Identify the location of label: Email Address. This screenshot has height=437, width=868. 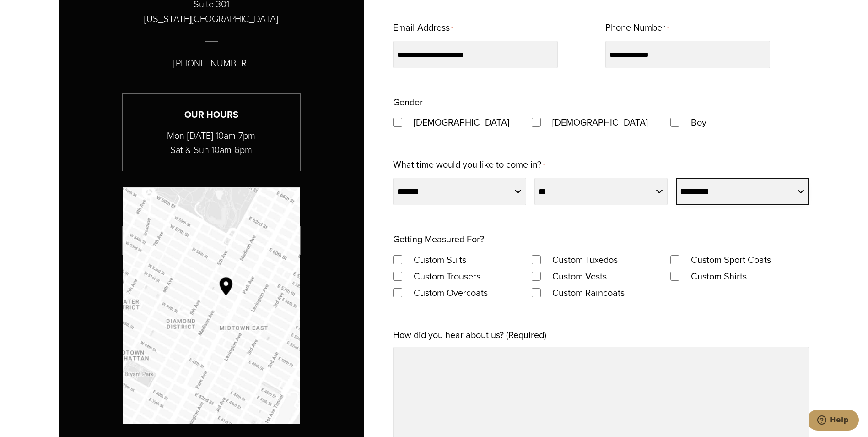
(423, 28).